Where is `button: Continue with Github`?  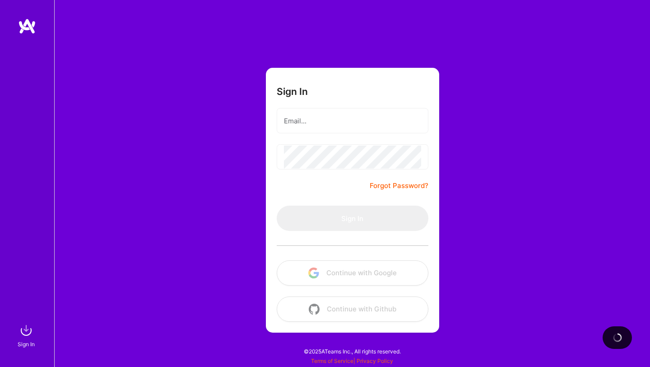
button: Continue with Github is located at coordinates (353, 309).